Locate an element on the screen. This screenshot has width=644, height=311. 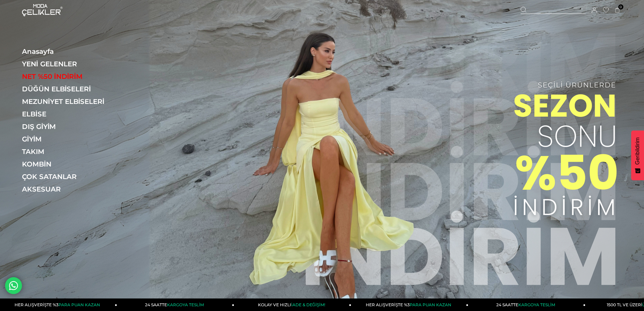
a: KOLAY VE HIZLIİADE & DEĞİŞİM! is located at coordinates (293, 304).